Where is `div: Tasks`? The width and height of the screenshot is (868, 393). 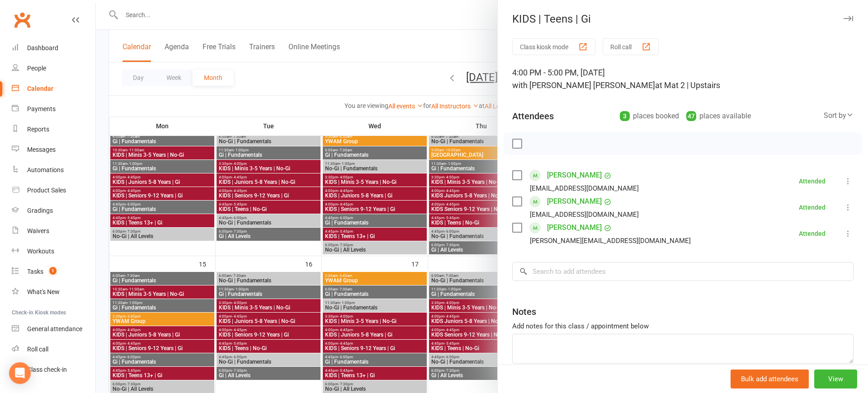
div: Tasks is located at coordinates (35, 271).